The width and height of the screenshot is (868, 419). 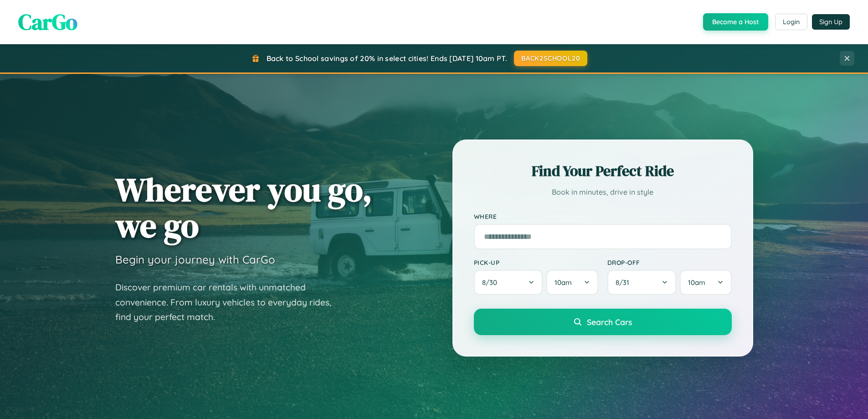 What do you see at coordinates (536, 262) in the screenshot?
I see `label: Pick-up` at bounding box center [536, 262].